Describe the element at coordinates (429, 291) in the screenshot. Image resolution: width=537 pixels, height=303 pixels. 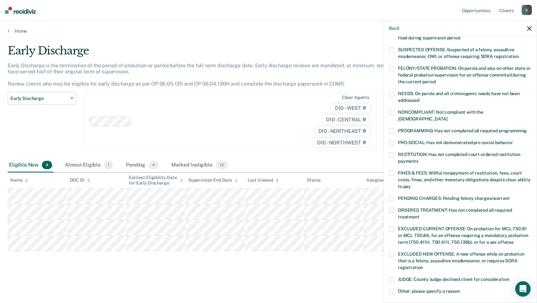
I see `span: Other: please specify a reason` at that location.